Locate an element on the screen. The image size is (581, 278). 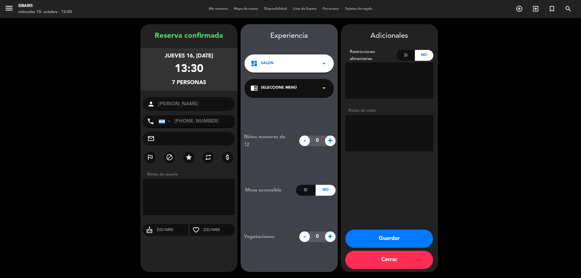
span: Pre-acceso is located at coordinates (331, 9).